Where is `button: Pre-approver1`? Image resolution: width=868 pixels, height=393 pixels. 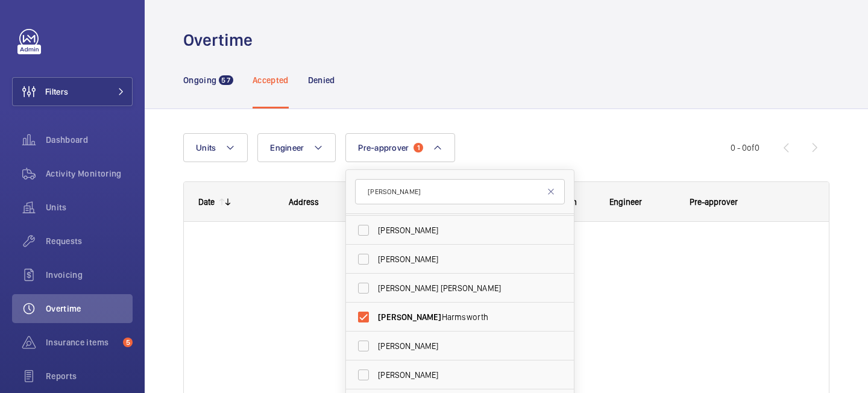 button: Pre-approver1 is located at coordinates (400, 148).